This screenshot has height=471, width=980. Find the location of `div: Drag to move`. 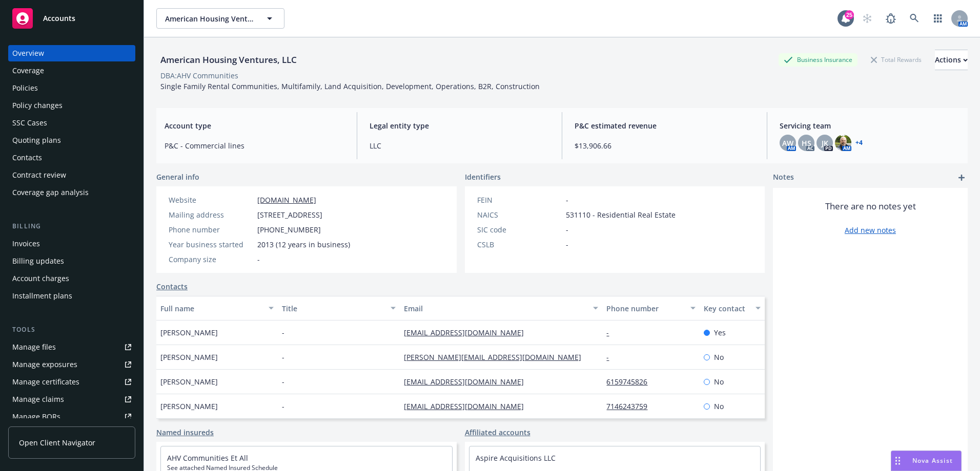

div: Drag to move is located at coordinates (897, 461).